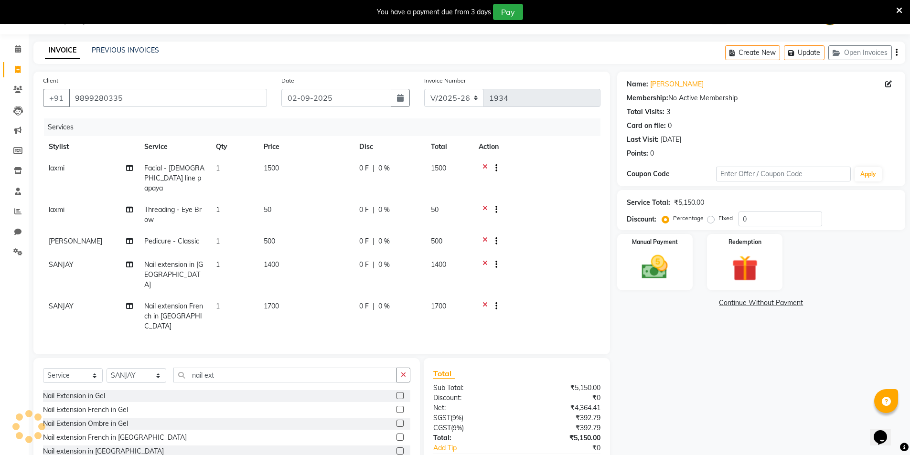 Image resolution: width=910 pixels, height=455 pixels. What do you see at coordinates (753, 53) in the screenshot?
I see `button: Create New` at bounding box center [753, 53].